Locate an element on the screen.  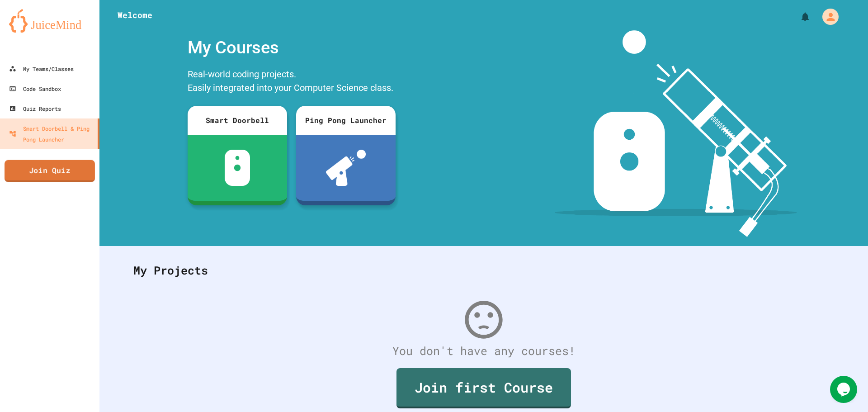
div: Real-world coding projects. Easily integrated into your Computer Science class. is located at coordinates (292, 82).